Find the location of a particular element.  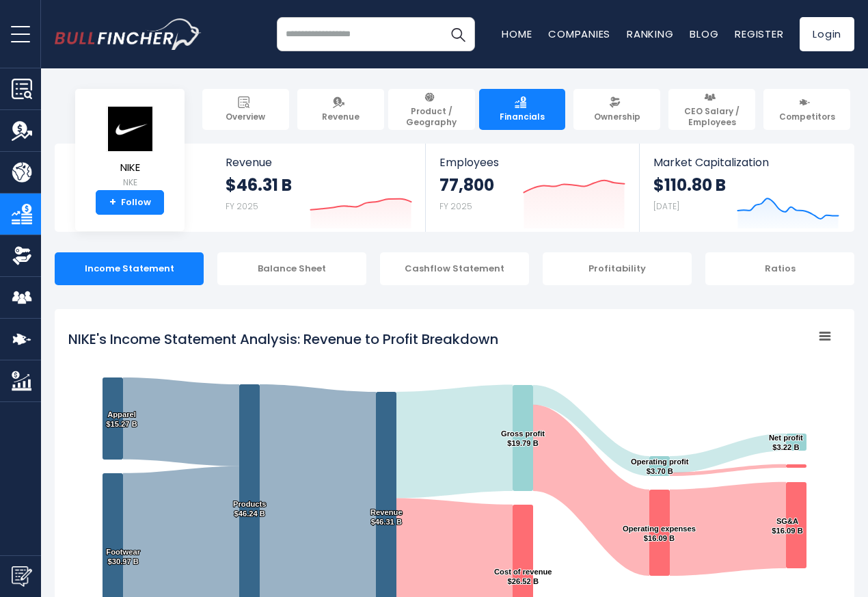

span: CEO Salary / Employees is located at coordinates (712, 117).